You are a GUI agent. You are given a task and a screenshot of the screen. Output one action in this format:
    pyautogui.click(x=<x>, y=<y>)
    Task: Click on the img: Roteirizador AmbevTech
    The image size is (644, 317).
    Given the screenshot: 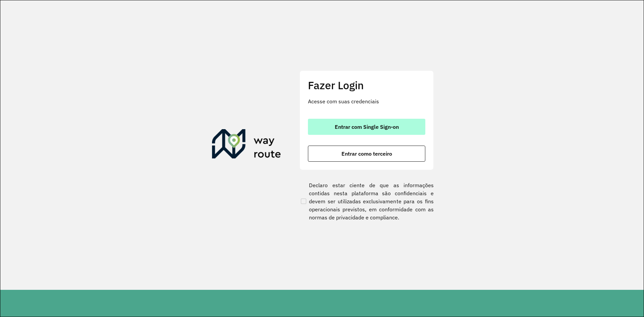 What is the action you would take?
    pyautogui.click(x=246, y=145)
    